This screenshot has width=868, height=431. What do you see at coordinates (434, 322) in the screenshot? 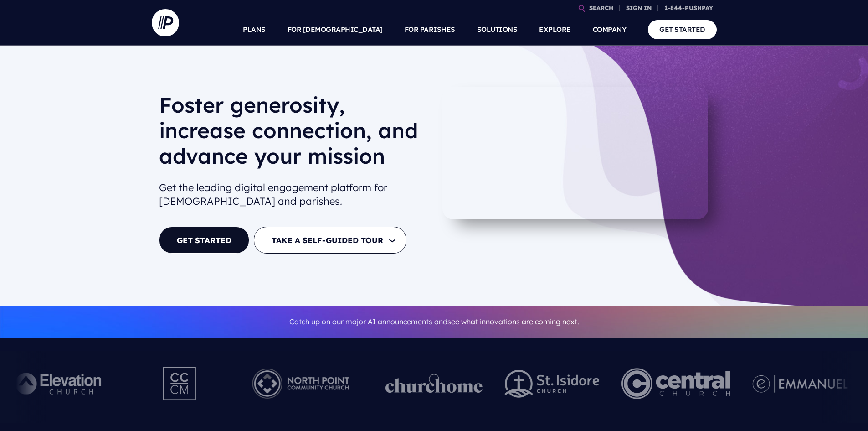
I see `p: Catch up on our major AI announcements and` at bounding box center [434, 322].